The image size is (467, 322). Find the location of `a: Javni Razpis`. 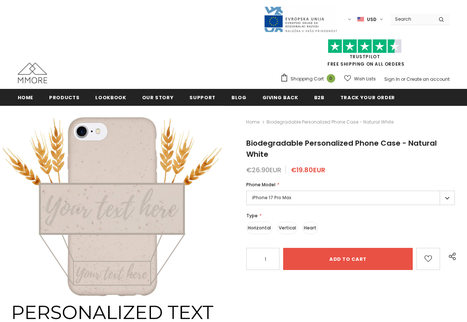

a: Javni Razpis is located at coordinates (300, 19).